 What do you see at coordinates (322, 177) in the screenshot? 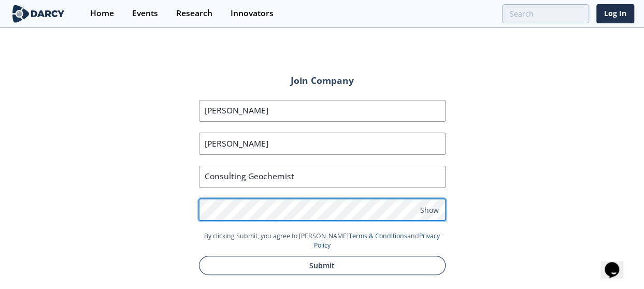
I see `input: Job Title` at bounding box center [322, 177].